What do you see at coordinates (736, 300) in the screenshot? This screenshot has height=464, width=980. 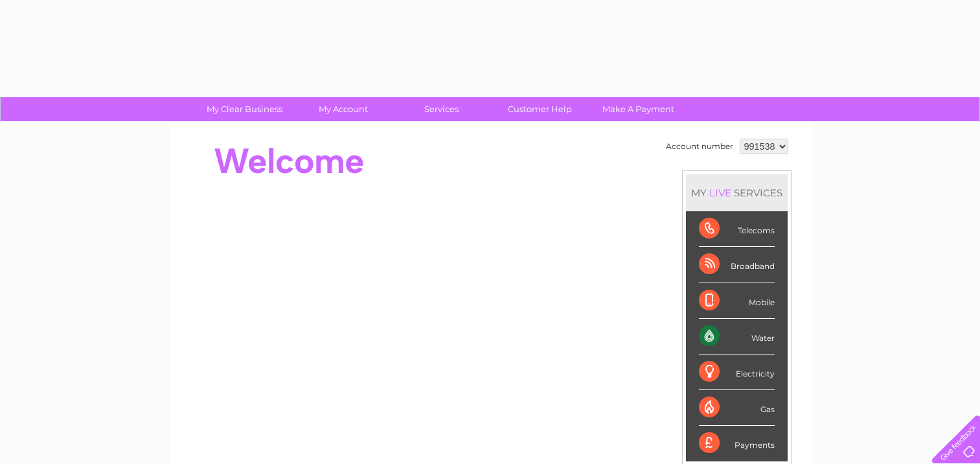 I see `div: Mobile` at bounding box center [736, 300].